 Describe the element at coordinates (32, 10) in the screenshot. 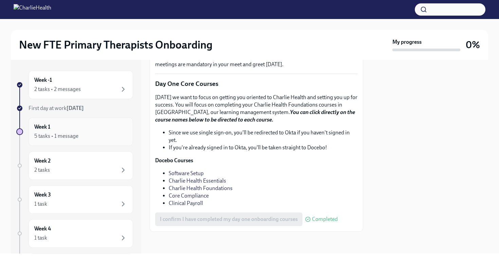

I see `img: CharlieHealth` at that location.